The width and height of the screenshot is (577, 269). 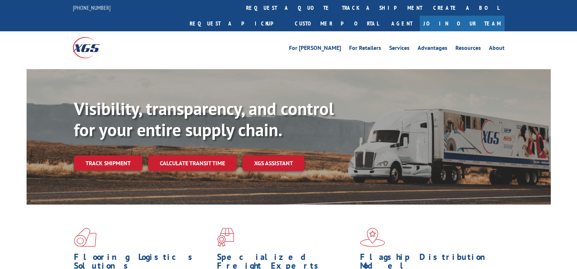 What do you see at coordinates (225, 237) in the screenshot?
I see `img: xgs-icon-focused-on-flooring-red` at bounding box center [225, 237].